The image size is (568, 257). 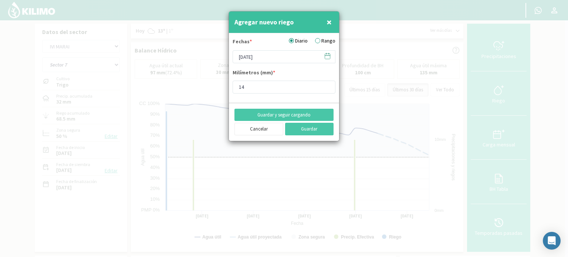 What do you see at coordinates (264, 22) in the screenshot?
I see `h4: Agregar nuevo riego` at bounding box center [264, 22].